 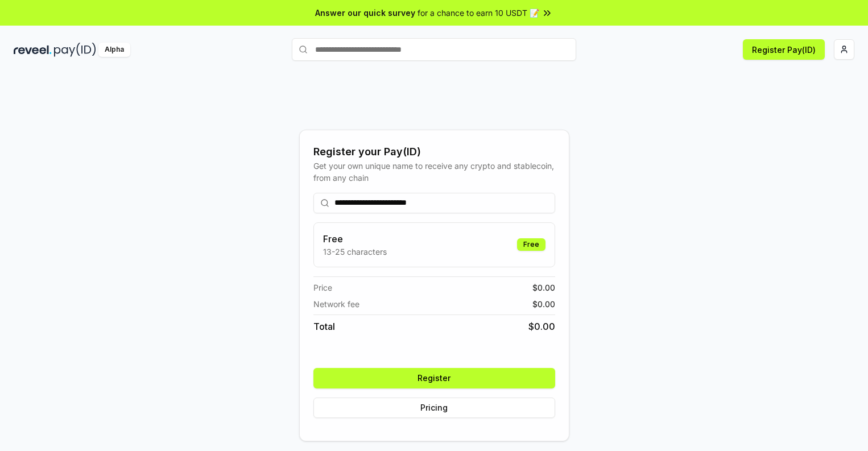 I want to click on h3: Free, so click(x=355, y=239).